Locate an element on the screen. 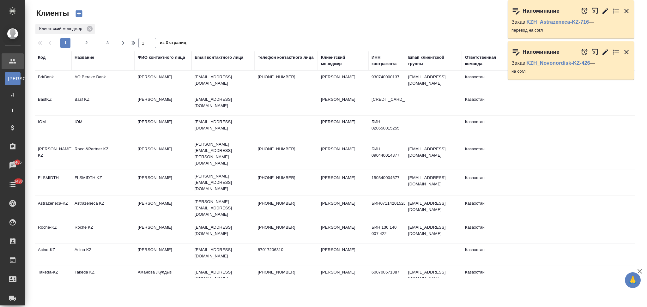  td: Acino-KZ is located at coordinates (53, 255).